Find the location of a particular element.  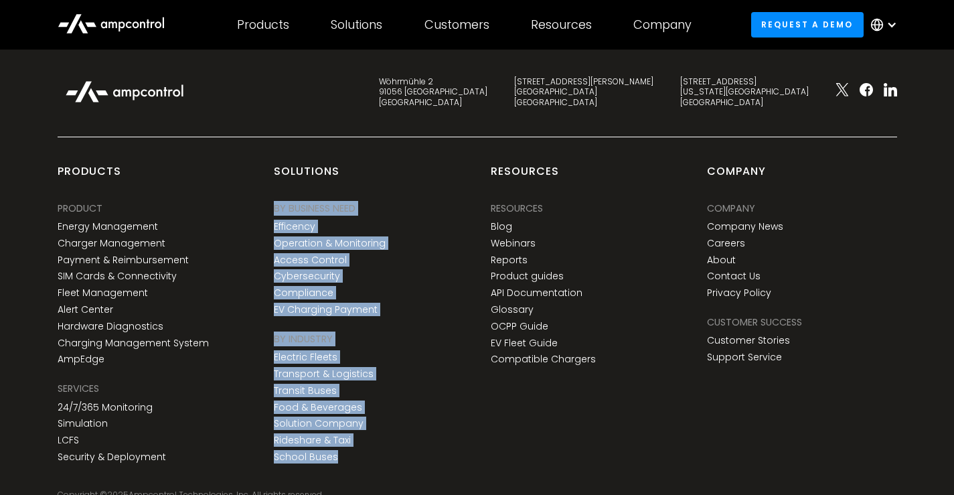

a: Product guides is located at coordinates (527, 276).